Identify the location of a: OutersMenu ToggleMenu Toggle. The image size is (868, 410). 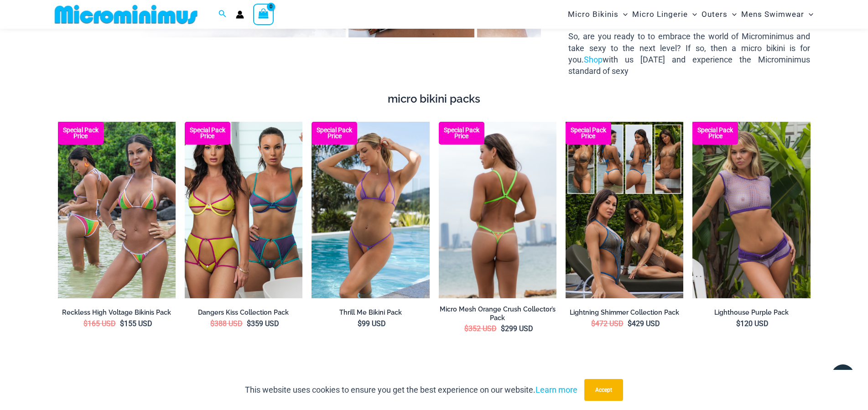
(719, 15).